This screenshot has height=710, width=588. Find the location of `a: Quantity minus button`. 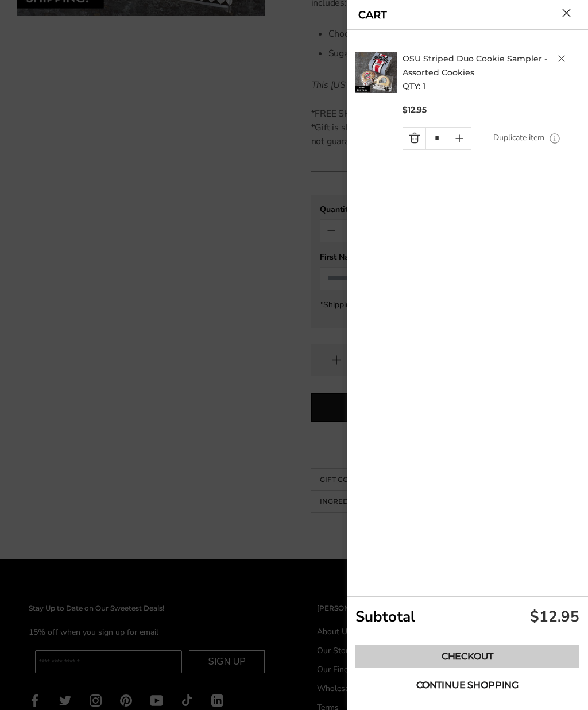

a: Quantity minus button is located at coordinates (414, 138).